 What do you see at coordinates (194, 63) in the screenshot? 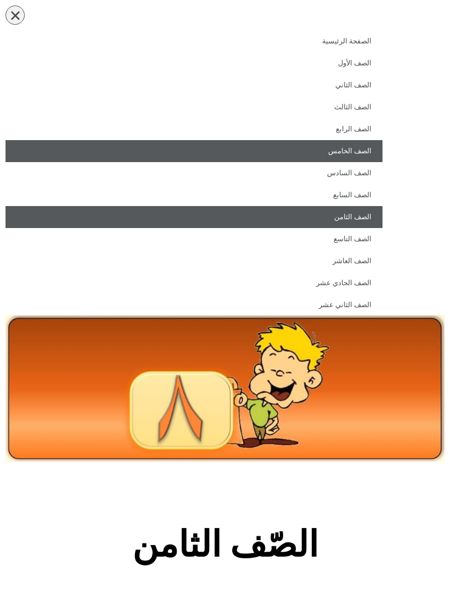
I see `a: الصف الأول` at bounding box center [194, 63].